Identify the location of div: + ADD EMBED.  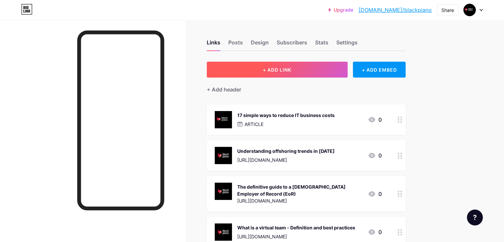
(379, 70).